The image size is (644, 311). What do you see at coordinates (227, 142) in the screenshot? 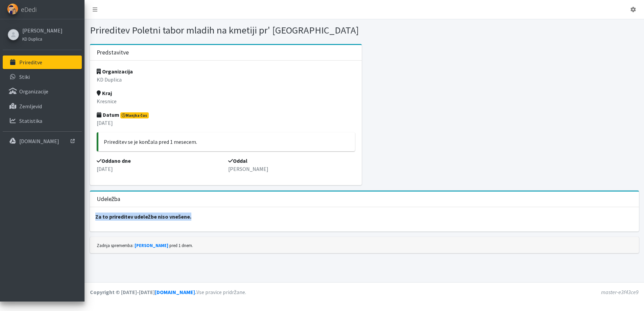
I see `p: Prireditev se je končala pred 1 mesecem.` at bounding box center [227, 142].